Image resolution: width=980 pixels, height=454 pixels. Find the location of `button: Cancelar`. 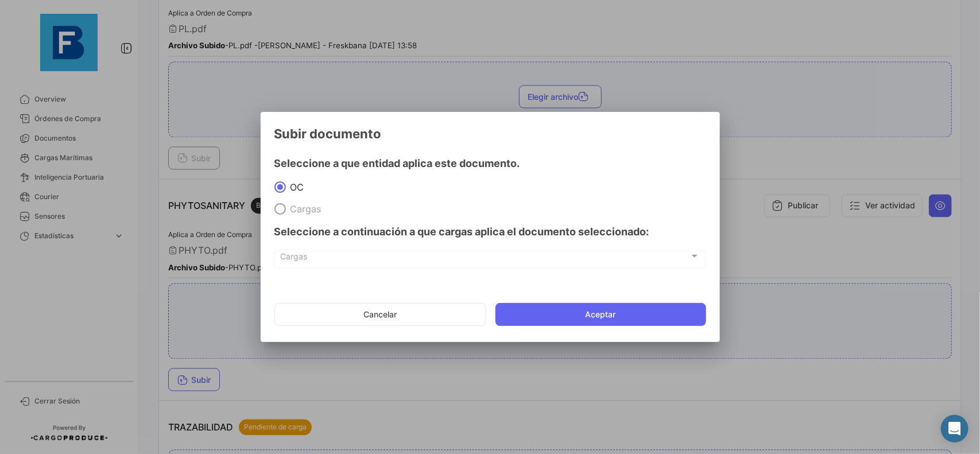

button: Cancelar is located at coordinates (380, 314).